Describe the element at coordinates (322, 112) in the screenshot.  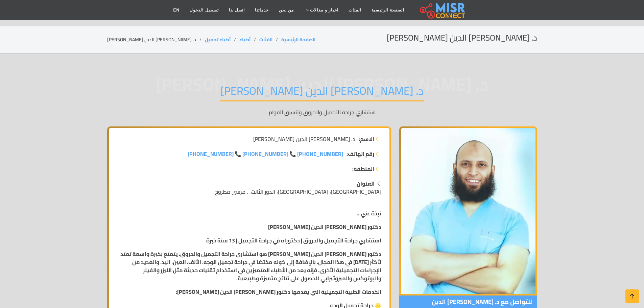
I see `p: استشاري جراحة التجميل والحروق وتنسيق القوام` at that location.